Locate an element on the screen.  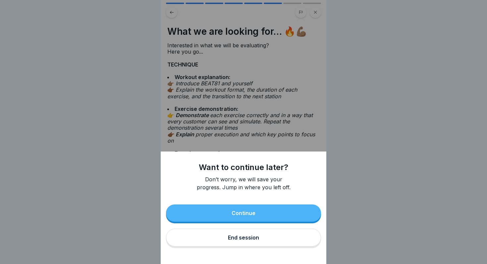
button: End session is located at coordinates (244, 238).